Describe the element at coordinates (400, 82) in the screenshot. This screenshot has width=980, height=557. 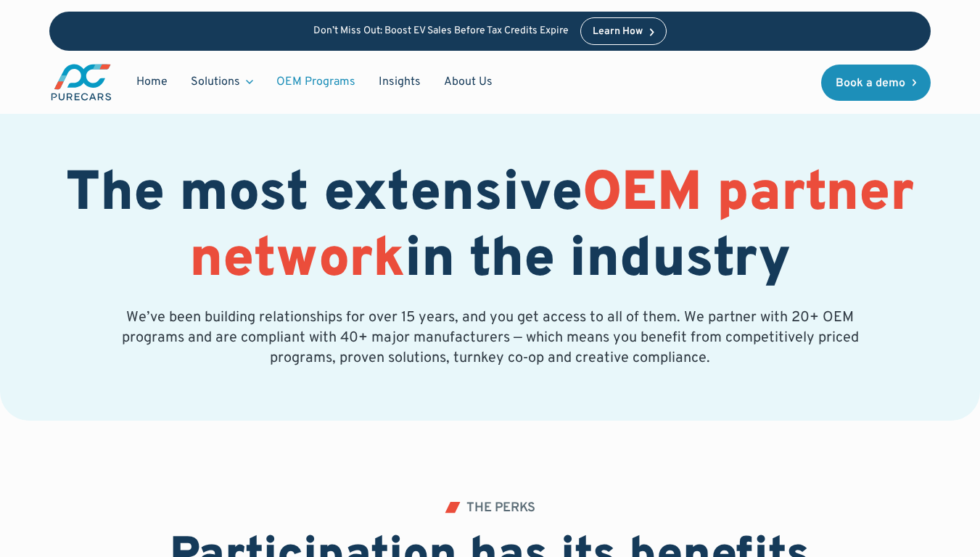
I see `a: Insights` at that location.